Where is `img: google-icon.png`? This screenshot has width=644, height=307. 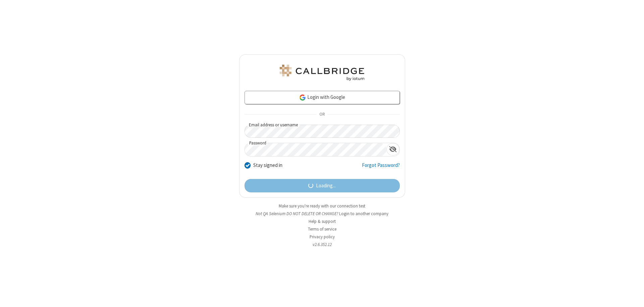
img: google-icon.png is located at coordinates (303, 97).